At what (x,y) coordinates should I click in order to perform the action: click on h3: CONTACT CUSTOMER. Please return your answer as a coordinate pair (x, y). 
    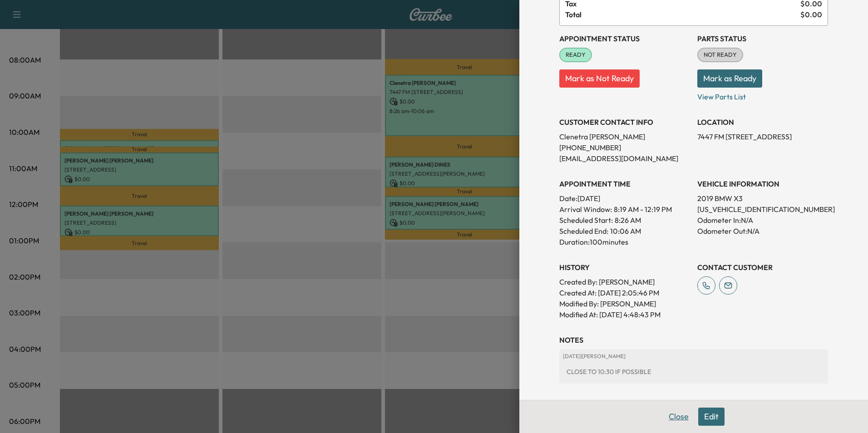
    Looking at the image, I should click on (762, 267).